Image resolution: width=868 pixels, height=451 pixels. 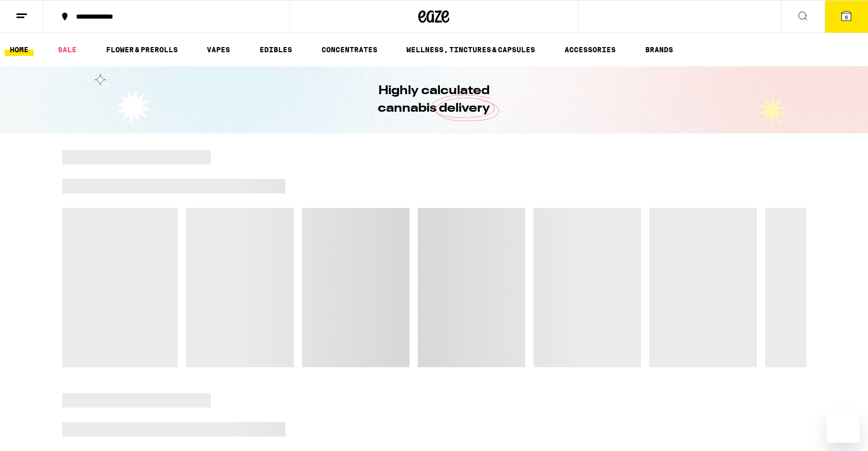 What do you see at coordinates (470, 50) in the screenshot?
I see `a: WELLNESS, TINCTURES & CAPSULES` at bounding box center [470, 50].